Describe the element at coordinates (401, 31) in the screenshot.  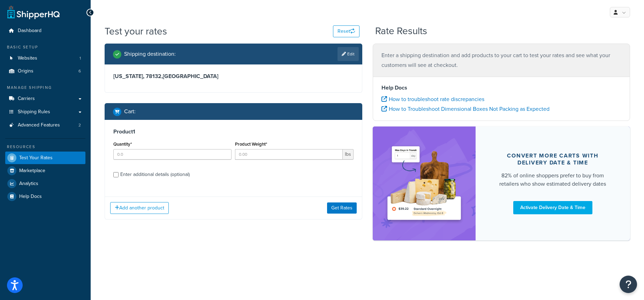
I see `h2: Rate Results` at that location.